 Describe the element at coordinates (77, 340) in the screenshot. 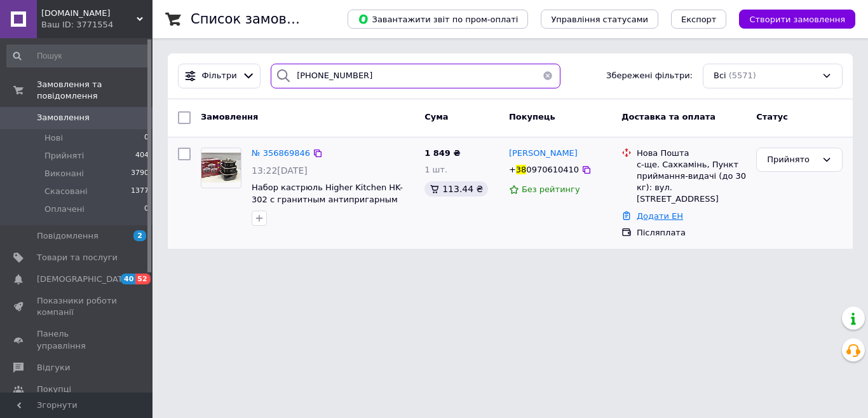

I see `span: Панель управління` at that location.